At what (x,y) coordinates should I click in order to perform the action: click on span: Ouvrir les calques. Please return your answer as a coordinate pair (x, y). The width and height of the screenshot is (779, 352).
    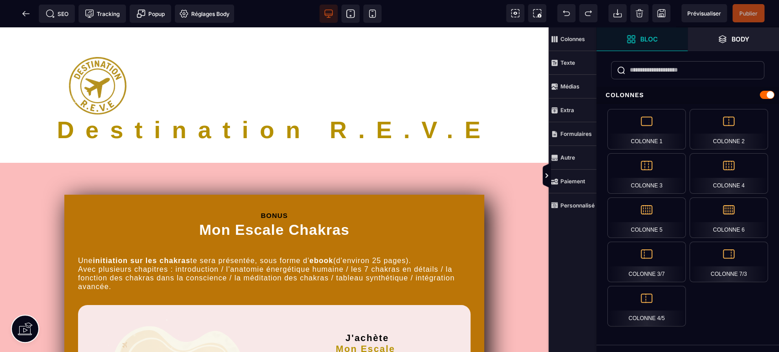
    Looking at the image, I should click on (733, 39).